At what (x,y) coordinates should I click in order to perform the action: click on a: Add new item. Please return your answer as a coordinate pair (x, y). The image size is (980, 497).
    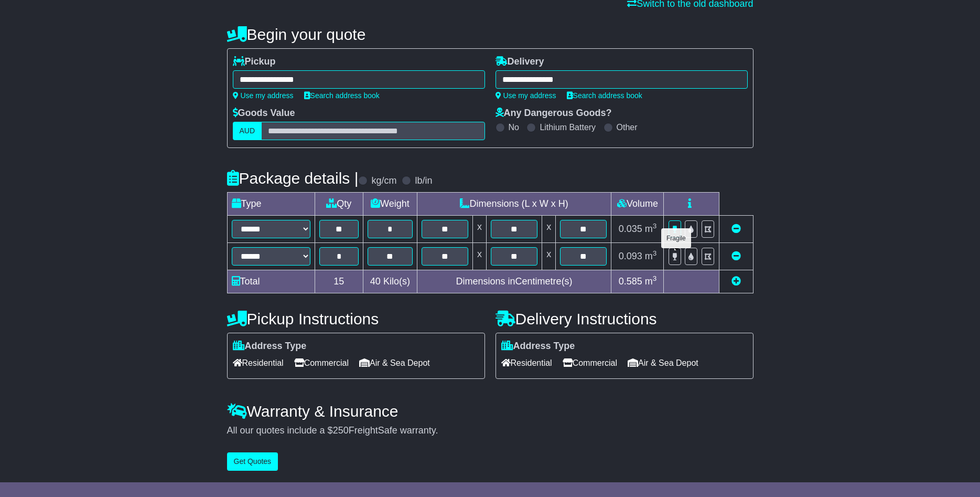
    Looking at the image, I should click on (736, 281).